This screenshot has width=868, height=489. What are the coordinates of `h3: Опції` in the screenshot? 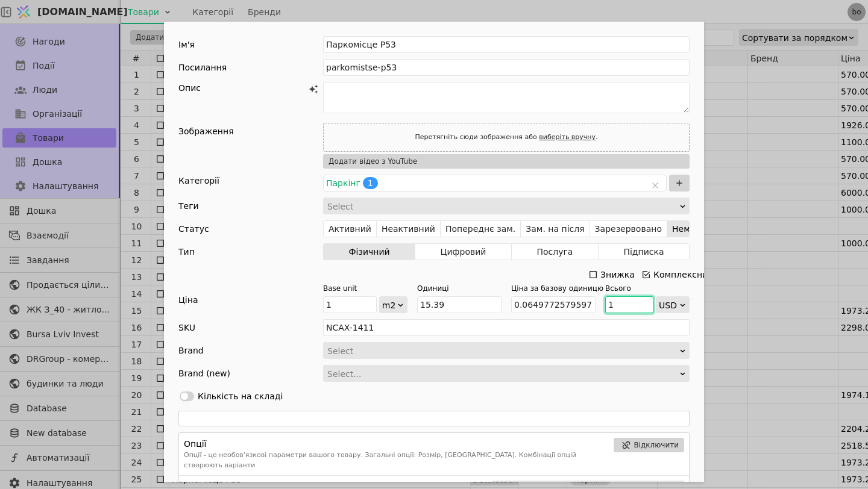 It's located at (396, 444).